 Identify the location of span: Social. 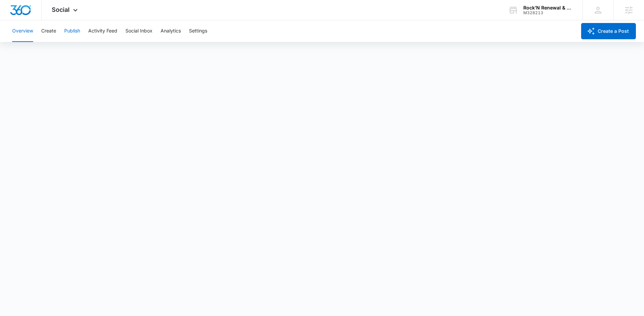
(60, 10).